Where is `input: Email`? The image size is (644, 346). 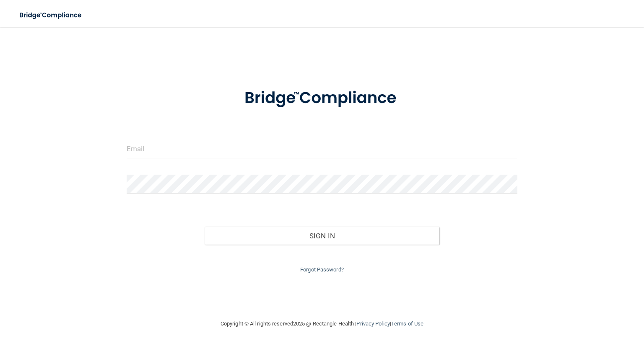
input: Email is located at coordinates (322, 149).